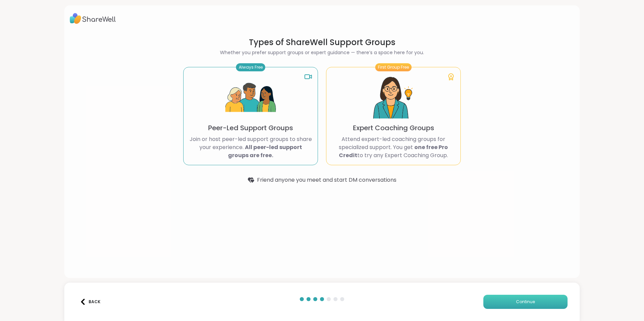  Describe the element at coordinates (394, 151) in the screenshot. I see `b: one free Pro Credit` at that location.